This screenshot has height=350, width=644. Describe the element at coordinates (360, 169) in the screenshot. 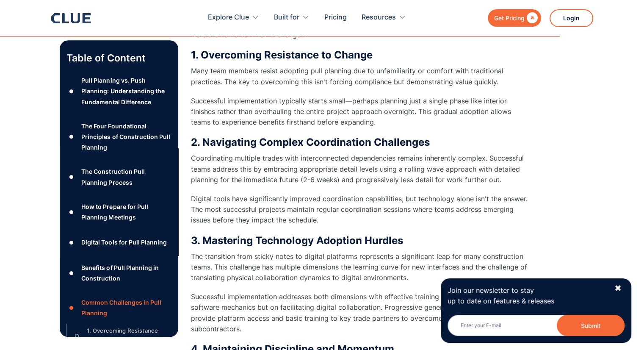

I see `p: Coordinating multiple trades with interconnected dependencies remains inherently complex. Success...` at that location.